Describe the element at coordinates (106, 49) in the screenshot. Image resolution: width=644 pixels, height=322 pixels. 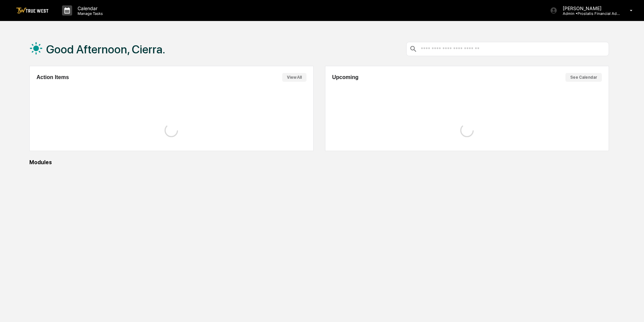
I see `h1: Good Afternoon, Cierra.` at that location.